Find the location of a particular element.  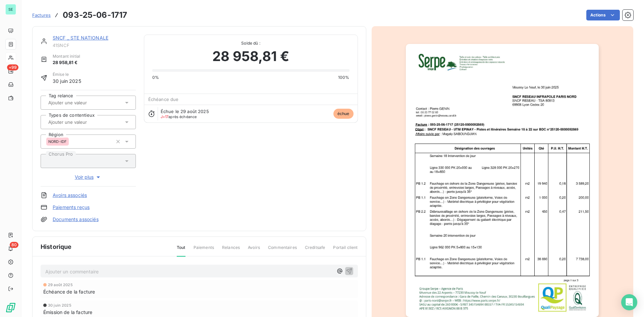

a: Documents associés is located at coordinates (76, 220).